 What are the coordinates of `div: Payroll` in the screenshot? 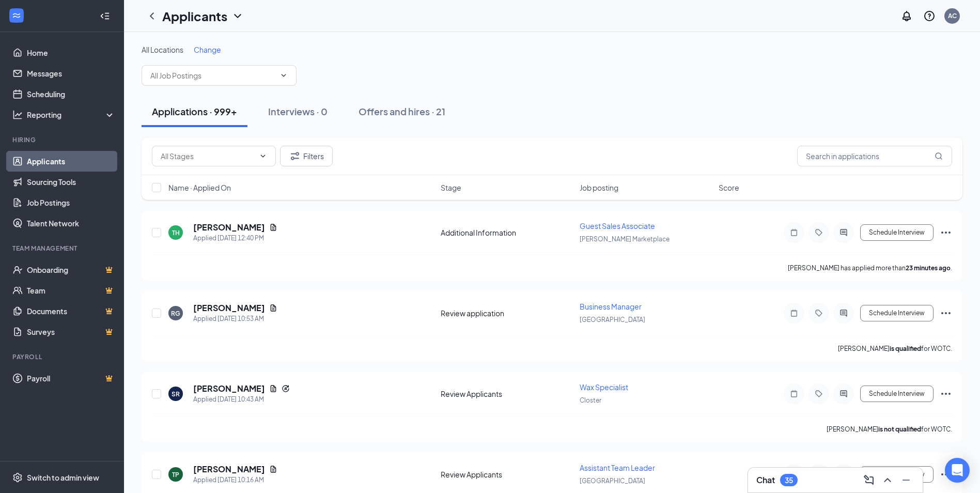 It's located at (63, 356).